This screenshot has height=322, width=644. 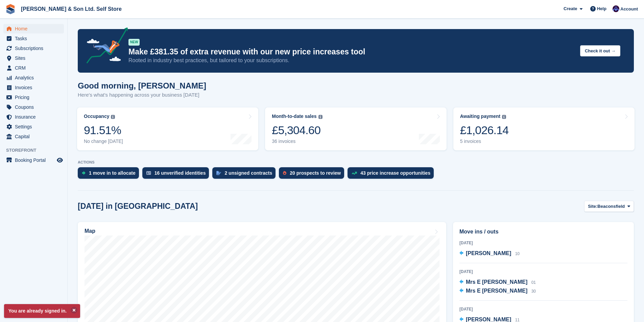 I want to click on div: 1 move in to allocate, so click(x=112, y=174).